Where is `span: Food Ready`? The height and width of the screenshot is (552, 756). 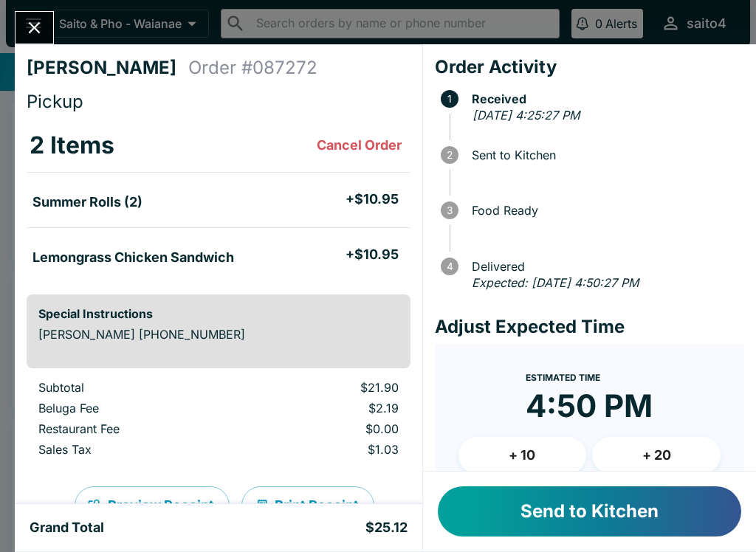
span: Food Ready is located at coordinates (604, 210).